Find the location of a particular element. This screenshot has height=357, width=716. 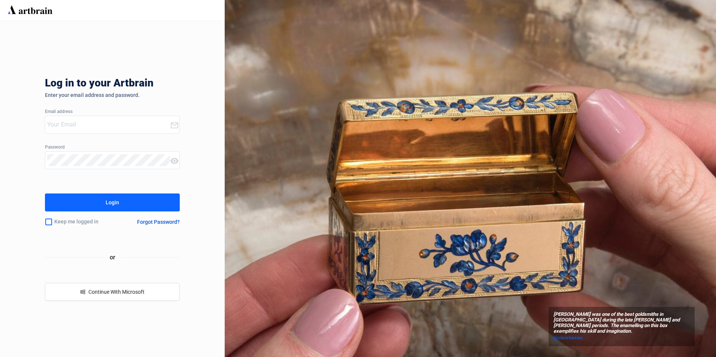

button: windowsContinue With Microsoft is located at coordinates (112, 292).